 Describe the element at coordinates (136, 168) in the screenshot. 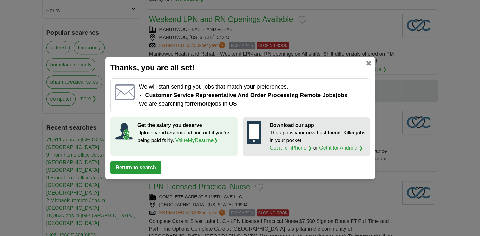

I see `button: Return to search` at that location.